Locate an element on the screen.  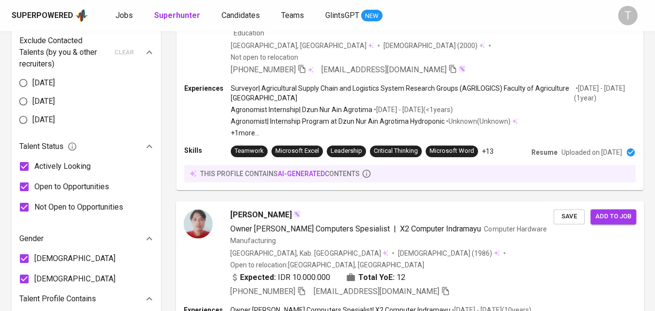
b: Superhunter is located at coordinates (177, 15).